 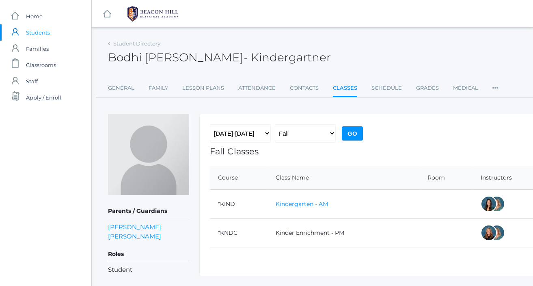 I want to click on td: *KIND, so click(x=239, y=204).